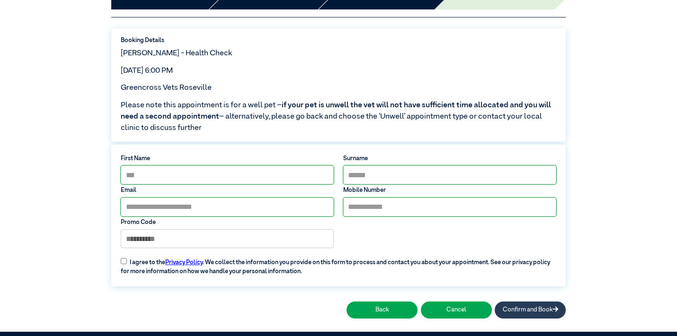  I want to click on label: Promo Code, so click(227, 222).